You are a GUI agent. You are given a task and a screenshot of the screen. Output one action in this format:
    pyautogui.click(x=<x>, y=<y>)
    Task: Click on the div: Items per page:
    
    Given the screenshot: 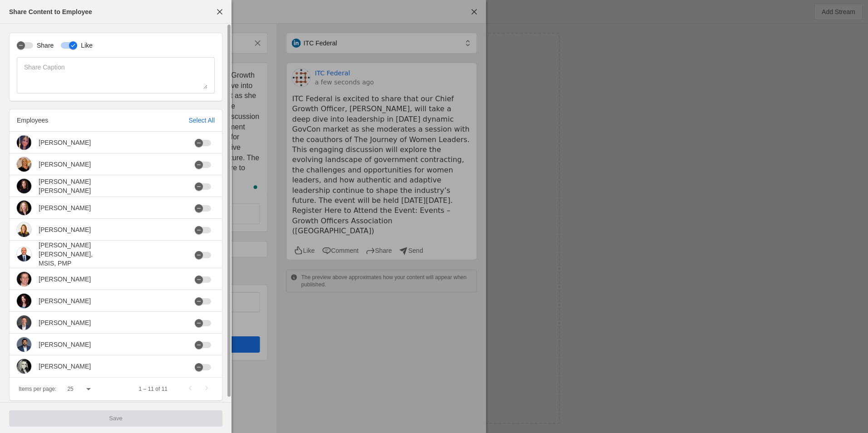 What is the action you would take?
    pyautogui.click(x=37, y=389)
    